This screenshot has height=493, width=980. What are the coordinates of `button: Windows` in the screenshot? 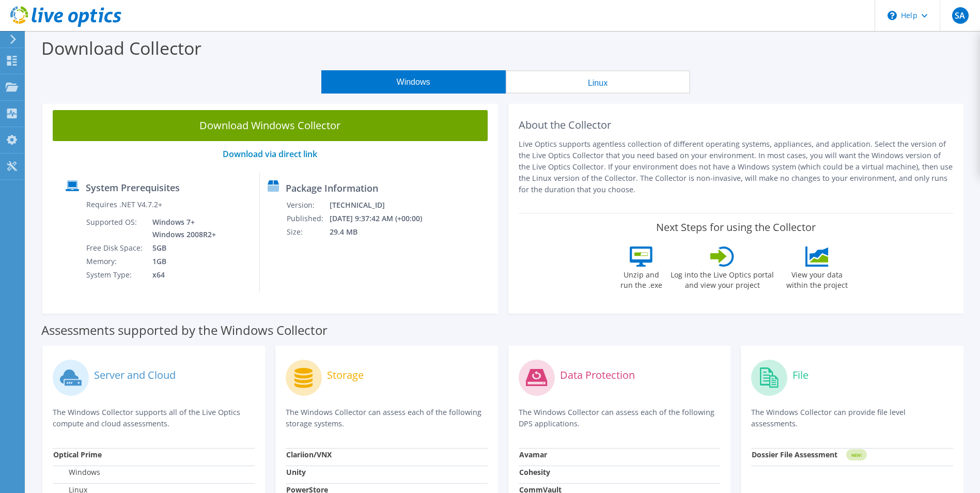 It's located at (413, 82).